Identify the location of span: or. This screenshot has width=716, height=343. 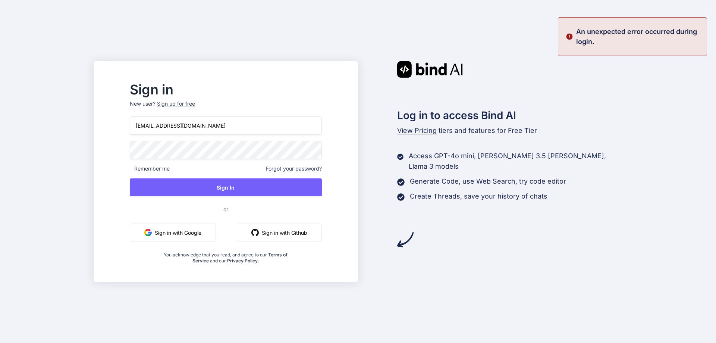
(226, 209).